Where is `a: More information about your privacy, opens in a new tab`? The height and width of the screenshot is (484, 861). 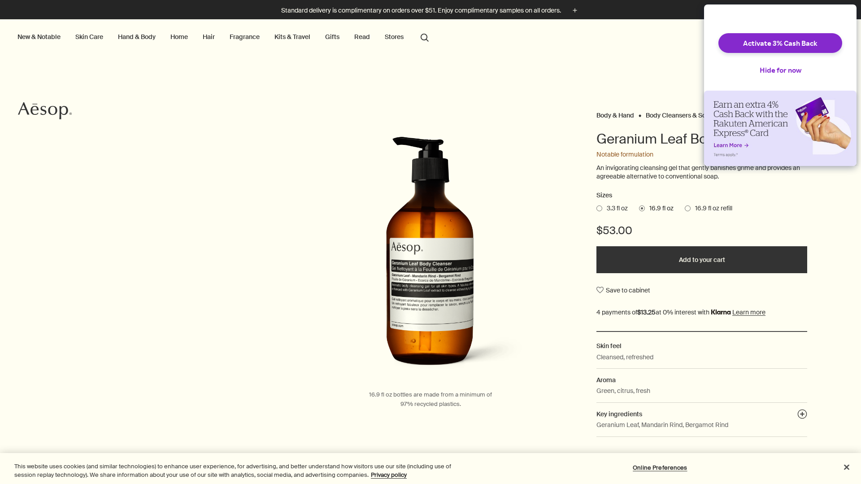 a: More information about your privacy, opens in a new tab is located at coordinates (389, 474).